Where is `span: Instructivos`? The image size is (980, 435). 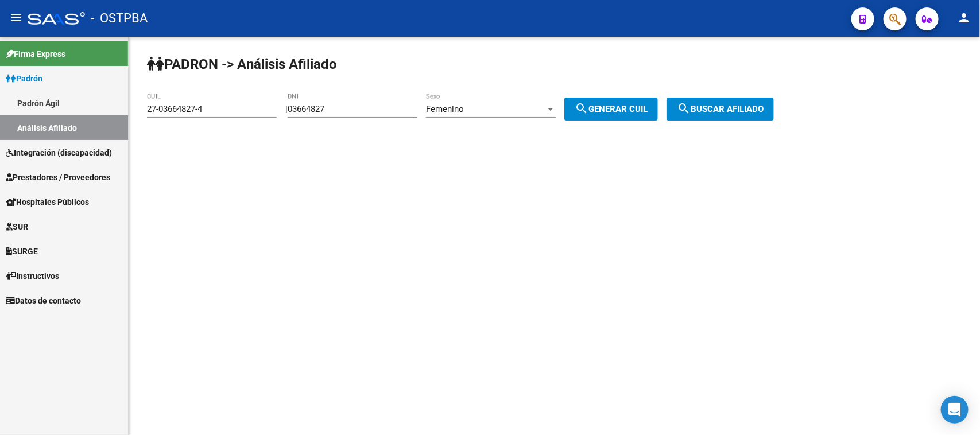 span: Instructivos is located at coordinates (32, 276).